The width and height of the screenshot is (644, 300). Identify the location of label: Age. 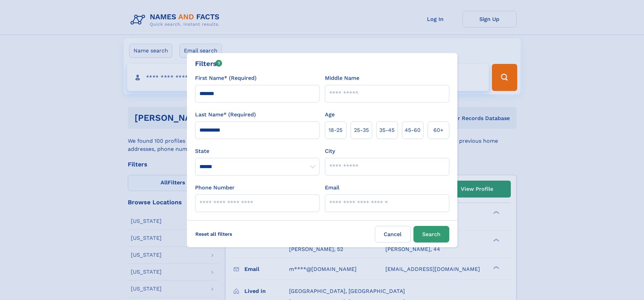
(330, 115).